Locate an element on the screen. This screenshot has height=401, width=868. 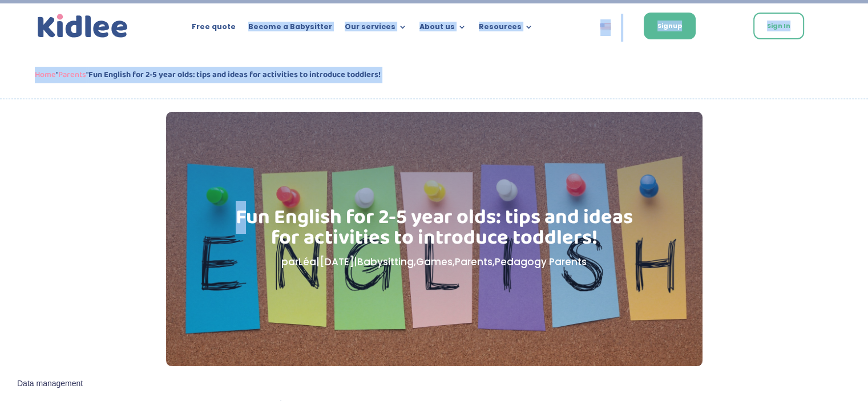
a: Home is located at coordinates (45, 74).